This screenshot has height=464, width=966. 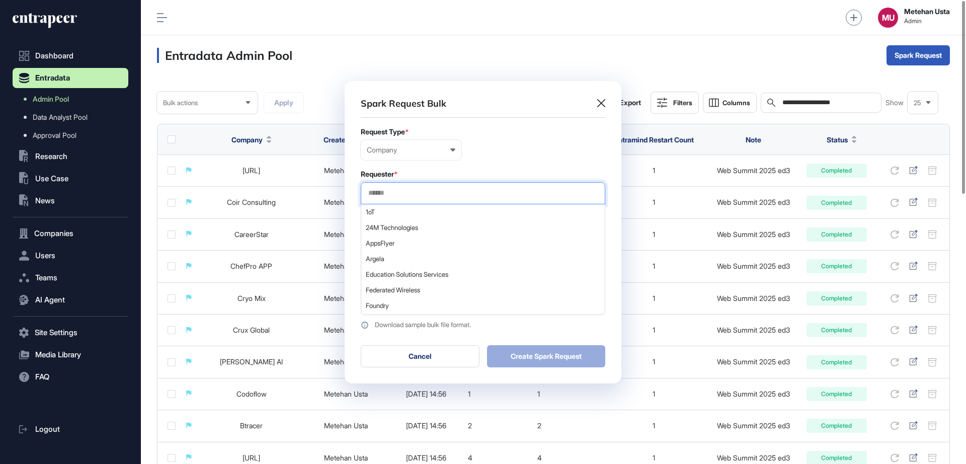 What do you see at coordinates (482, 243) in the screenshot?
I see `span: AppsFlyer` at bounding box center [482, 243].